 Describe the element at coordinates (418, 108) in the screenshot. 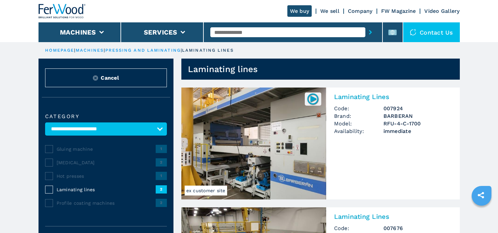

I see `h3: 007924` at that location.